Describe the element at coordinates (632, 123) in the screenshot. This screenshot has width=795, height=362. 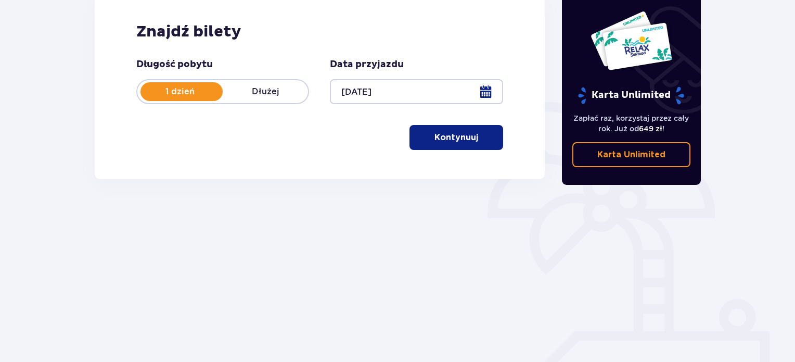
I see `p: Zapłać raz, korzystaj przez cały rok. Już od !` at that location.